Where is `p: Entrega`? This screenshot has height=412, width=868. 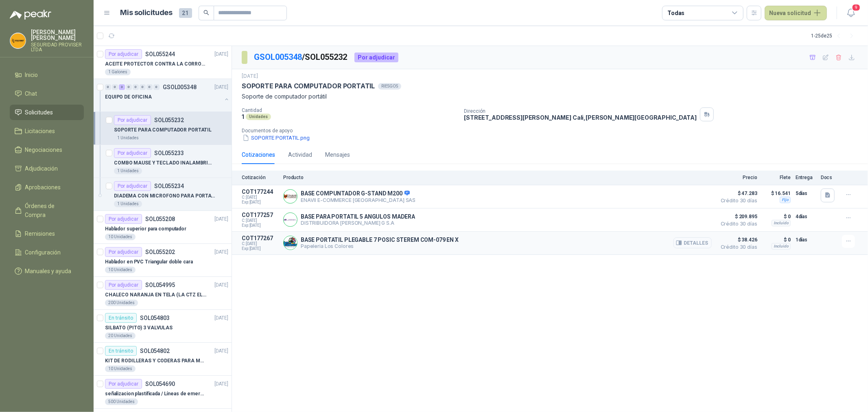
p: Entrega is located at coordinates (805, 177).